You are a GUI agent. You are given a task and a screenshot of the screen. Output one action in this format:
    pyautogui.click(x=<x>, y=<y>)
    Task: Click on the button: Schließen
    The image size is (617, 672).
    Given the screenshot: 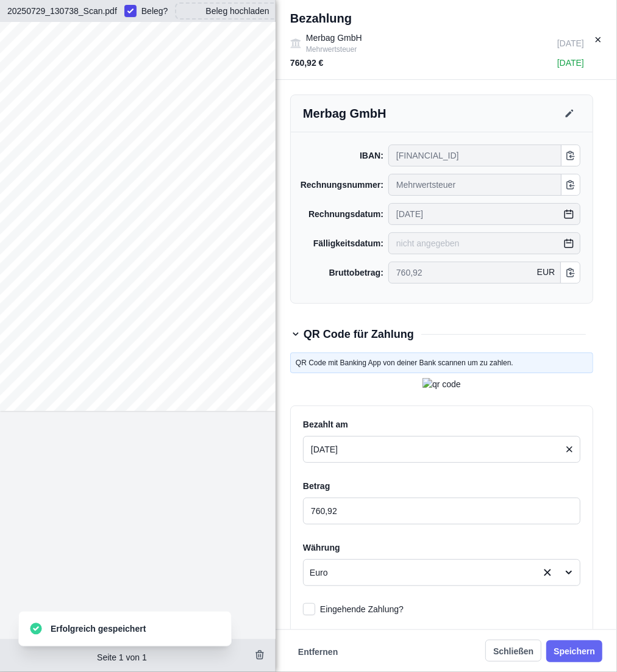 What is the action you would take?
    pyautogui.click(x=514, y=651)
    